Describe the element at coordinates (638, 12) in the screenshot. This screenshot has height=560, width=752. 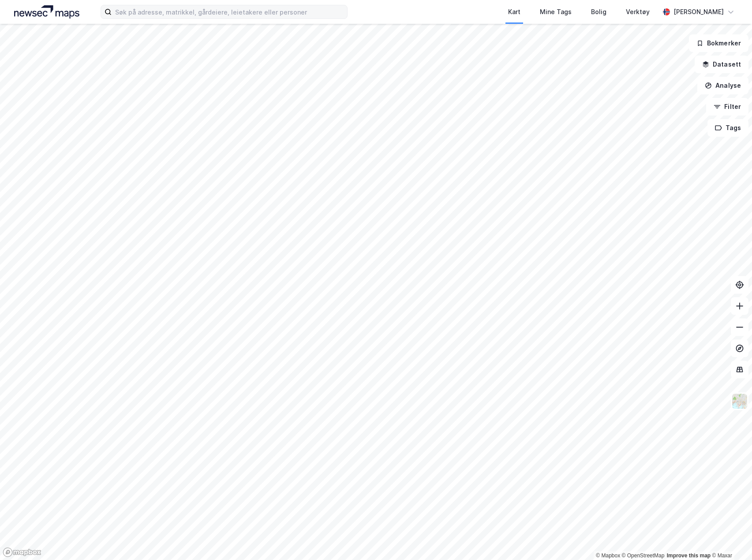
I see `div: Verktøy` at that location.